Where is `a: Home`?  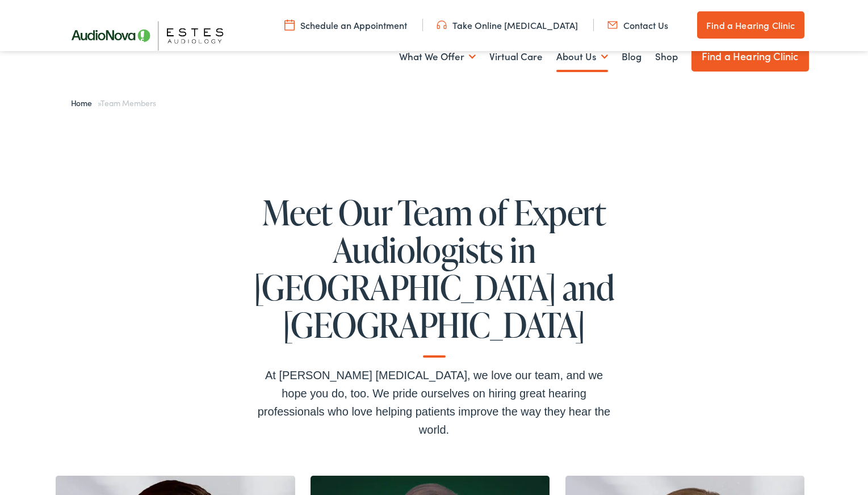
a: Home is located at coordinates (84, 102).